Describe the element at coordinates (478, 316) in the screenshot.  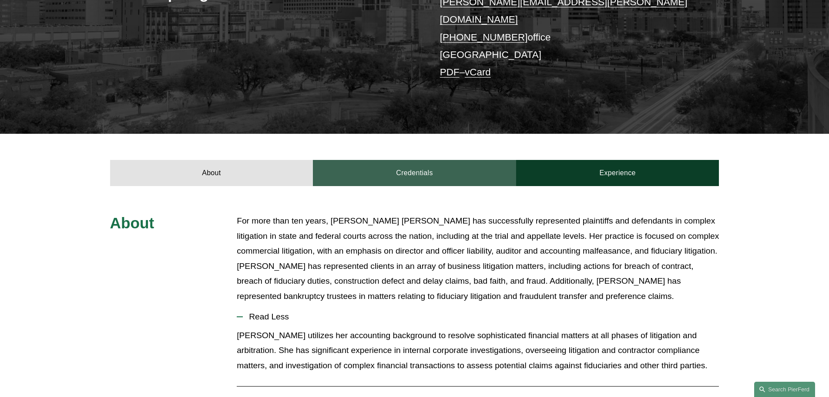
I see `button: Read Less` at that location.